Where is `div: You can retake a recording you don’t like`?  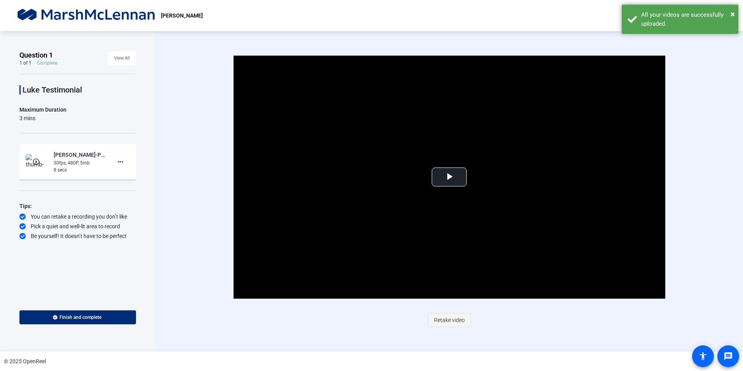 div: You can retake a recording you don’t like is located at coordinates (78, 216).